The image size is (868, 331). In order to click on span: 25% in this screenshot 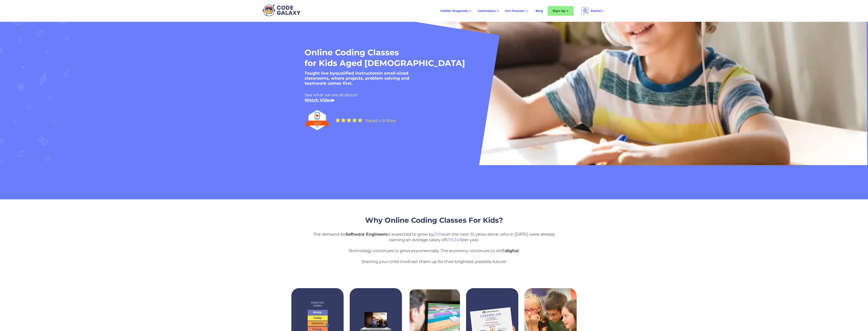, I will do `click(438, 234)`.